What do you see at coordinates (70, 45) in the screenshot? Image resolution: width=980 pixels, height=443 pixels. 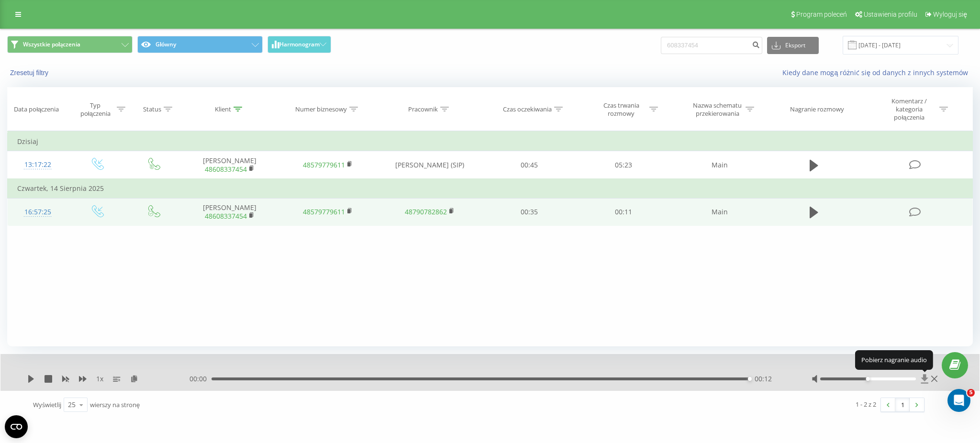 I see `button: Wszystkie połączenia` at bounding box center [70, 45].